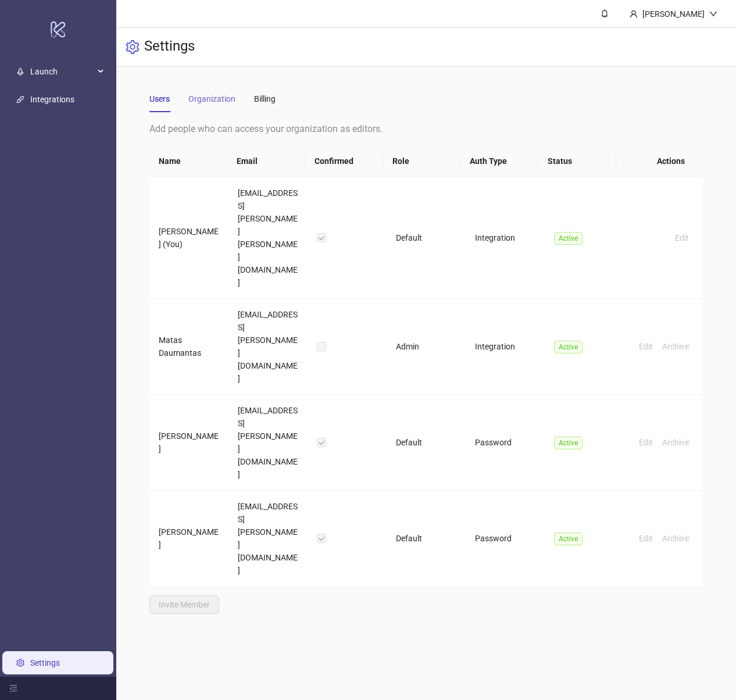 The width and height of the screenshot is (736, 700). I want to click on span: user, so click(634, 14).